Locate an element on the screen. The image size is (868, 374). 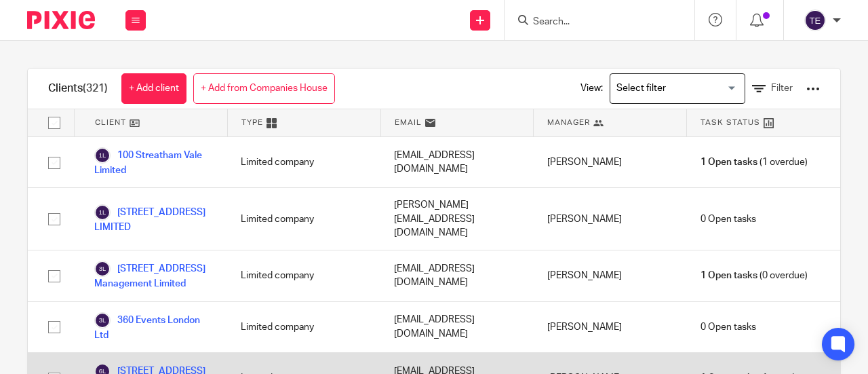
a: + Add from Companies House is located at coordinates (264, 88).